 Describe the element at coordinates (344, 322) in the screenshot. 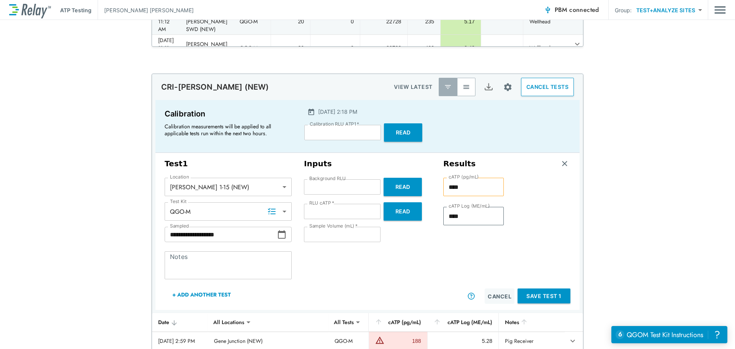

I see `div: All Tests` at that location.